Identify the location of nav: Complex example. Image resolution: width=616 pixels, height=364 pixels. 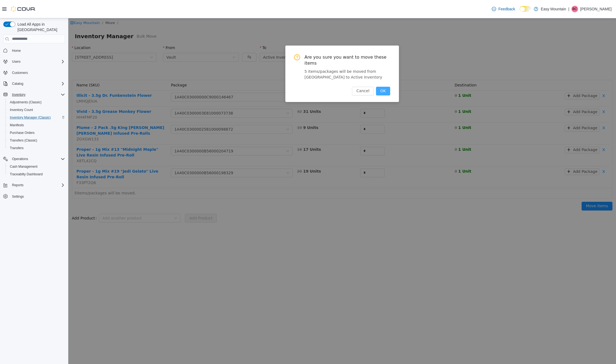
(34, 129).